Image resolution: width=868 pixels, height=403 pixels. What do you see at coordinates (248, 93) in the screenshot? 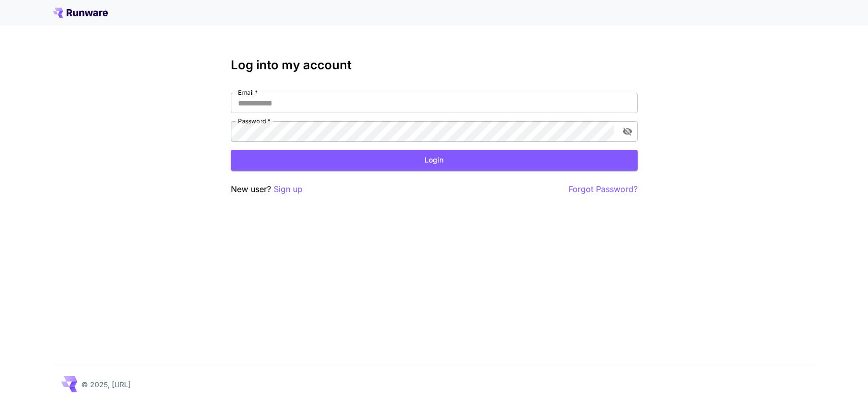
I see `label: Email` at bounding box center [248, 93].